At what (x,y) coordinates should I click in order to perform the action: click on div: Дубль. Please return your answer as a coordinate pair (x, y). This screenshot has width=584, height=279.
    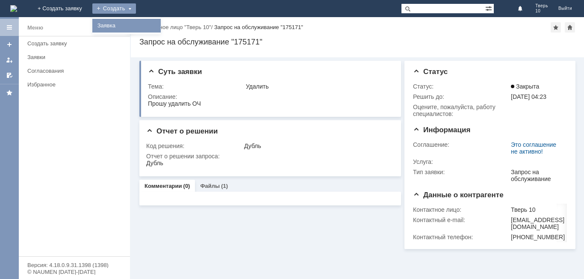
    Looking at the image, I should click on (317, 146).